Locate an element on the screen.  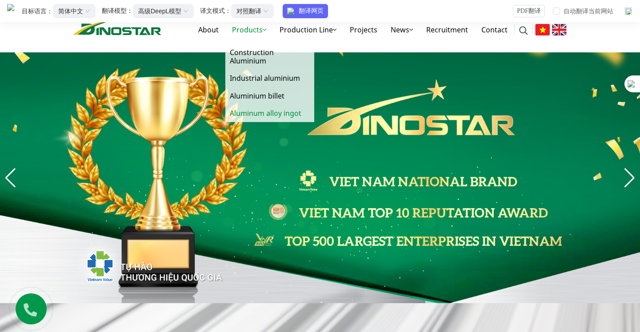
img: search is located at coordinates (523, 31).